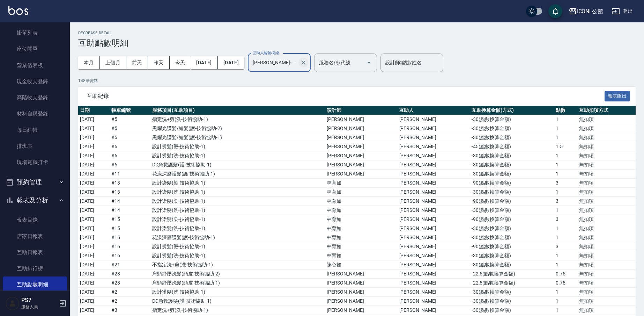 This screenshot has height=316, width=644. Describe the element at coordinates (566, 274) in the screenshot. I see `td: 0.75` at that location.